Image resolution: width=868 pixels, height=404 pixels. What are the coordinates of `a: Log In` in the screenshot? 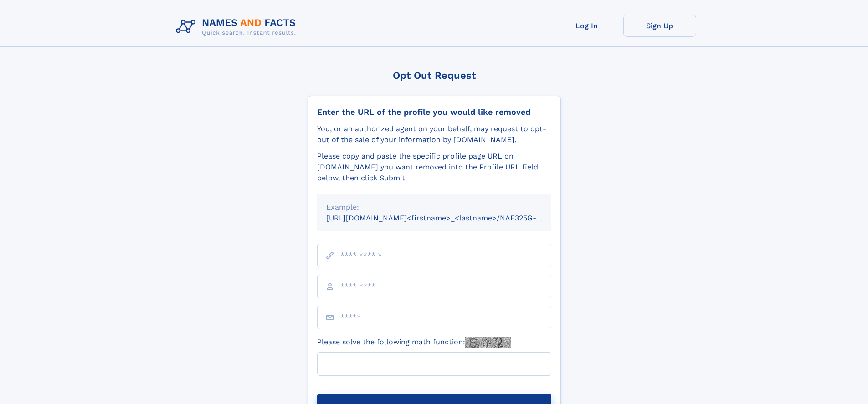 It's located at (587, 25).